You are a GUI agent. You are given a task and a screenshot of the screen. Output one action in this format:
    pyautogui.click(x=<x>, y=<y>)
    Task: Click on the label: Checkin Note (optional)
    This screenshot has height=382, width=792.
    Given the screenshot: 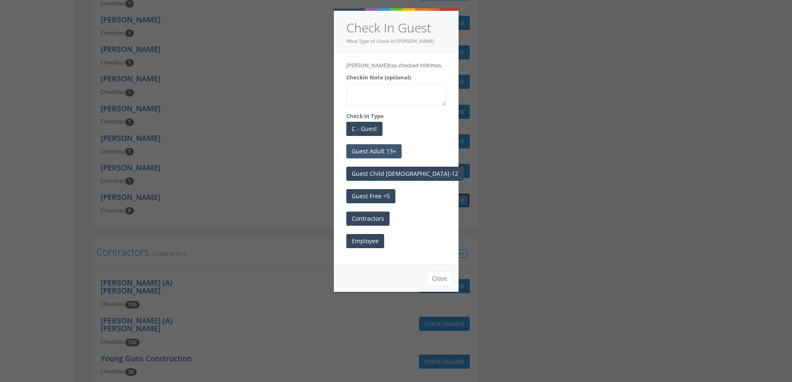 What is the action you would take?
    pyautogui.click(x=378, y=77)
    